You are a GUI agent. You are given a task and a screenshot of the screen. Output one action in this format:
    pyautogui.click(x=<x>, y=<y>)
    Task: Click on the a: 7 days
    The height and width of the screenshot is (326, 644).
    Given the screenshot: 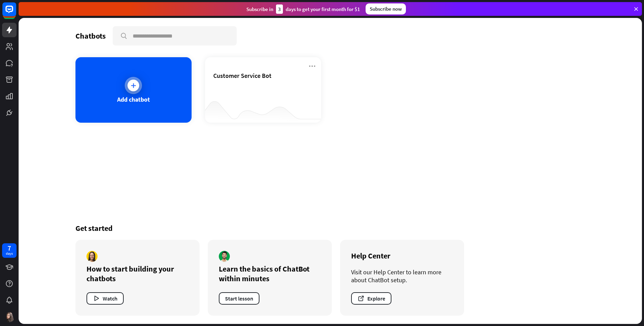 What is the action you would take?
    pyautogui.click(x=10, y=251)
    